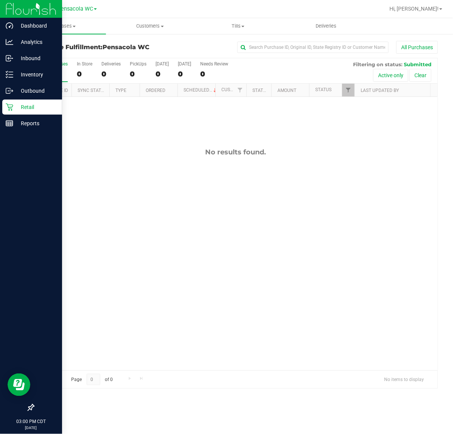 This screenshot has width=453, height=434. What do you see at coordinates (31, 422) in the screenshot?
I see `p: 03:00 PM CDT` at bounding box center [31, 422].